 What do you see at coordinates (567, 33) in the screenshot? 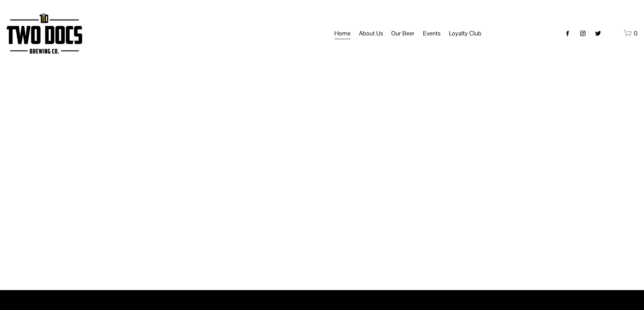
I see `a: Facebook` at bounding box center [567, 33].